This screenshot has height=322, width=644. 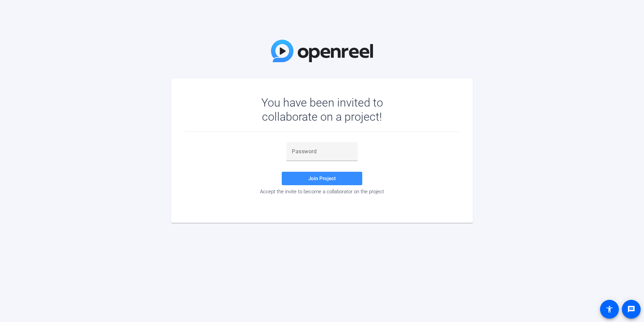 What do you see at coordinates (322, 178) in the screenshot?
I see `button: Join Project` at bounding box center [322, 178].